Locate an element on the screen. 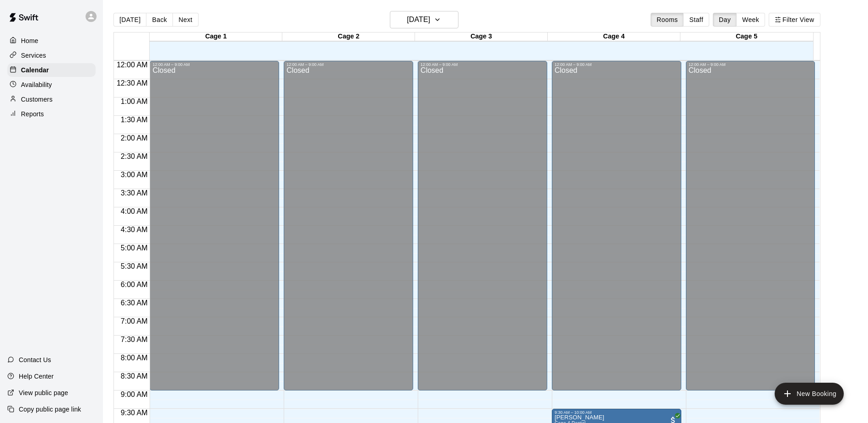  div: Reports is located at coordinates (51, 114).